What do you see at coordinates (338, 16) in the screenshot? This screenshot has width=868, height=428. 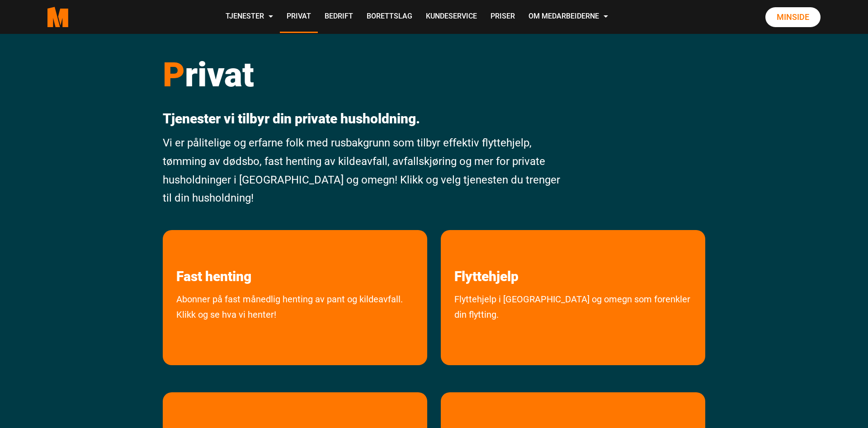 I see `a: Bedrift` at bounding box center [338, 16].